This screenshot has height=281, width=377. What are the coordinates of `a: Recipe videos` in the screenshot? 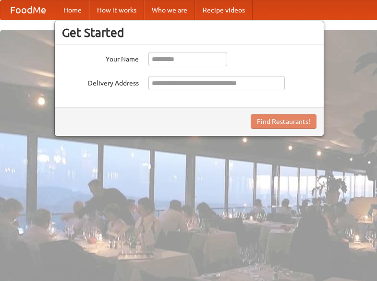 It's located at (224, 10).